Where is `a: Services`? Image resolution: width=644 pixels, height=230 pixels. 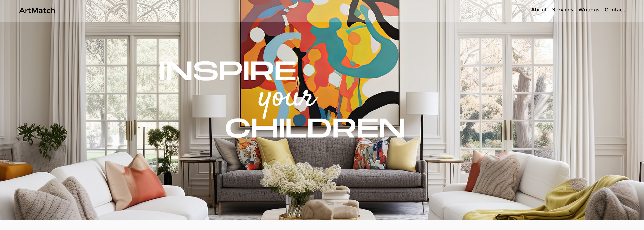 a: Services is located at coordinates (563, 10).